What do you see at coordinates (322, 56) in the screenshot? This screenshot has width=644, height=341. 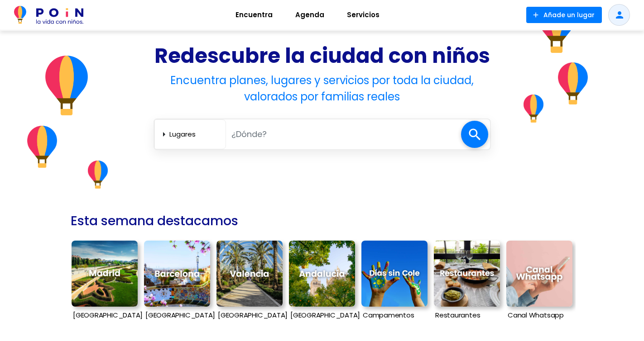 I see `h1: Redescubre la ciudad con niños` at bounding box center [322, 56].